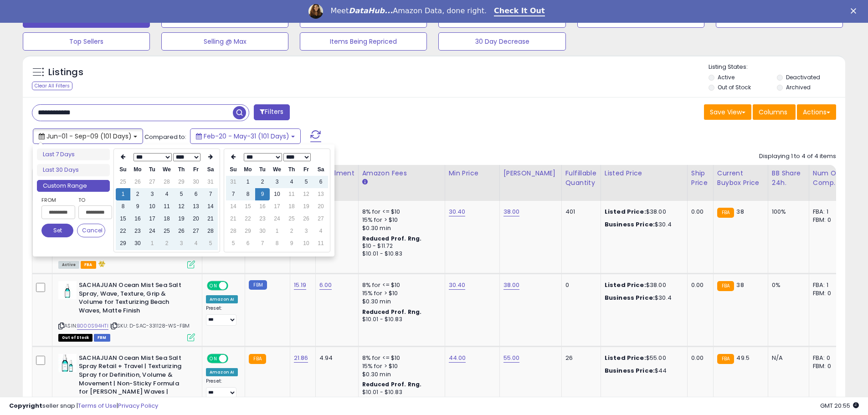 The image size is (868, 415). What do you see at coordinates (839, 406) in the screenshot?
I see `span: 2025-09-10 20:55 GMT` at bounding box center [839, 406].